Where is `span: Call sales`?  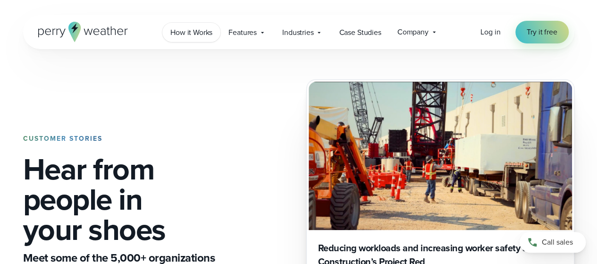 span: Call sales is located at coordinates (557, 242).